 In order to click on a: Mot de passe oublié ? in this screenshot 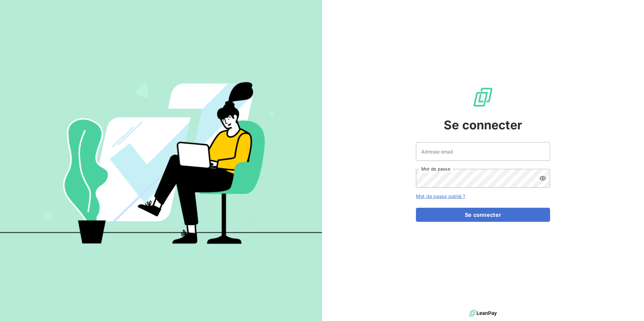, I will do `click(441, 196)`.